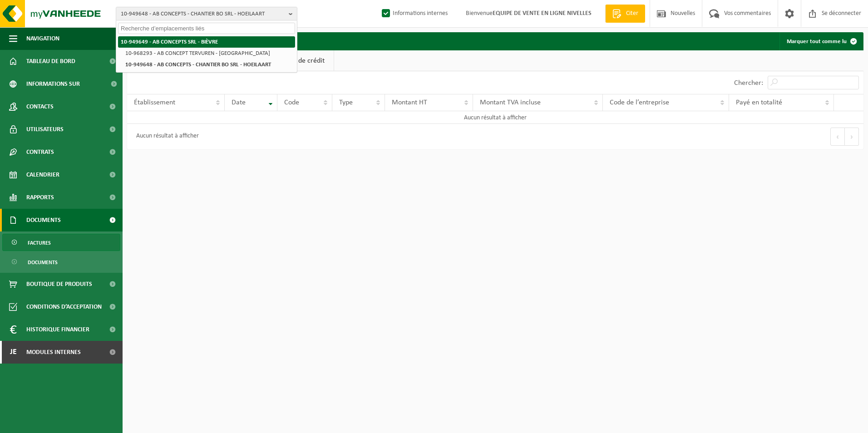 The height and width of the screenshot is (433, 868). What do you see at coordinates (209, 64) in the screenshot?
I see `li: 10-949648 - AB CONCEPTS - CHANTIER BO SRL - HOEILAART` at bounding box center [209, 64].